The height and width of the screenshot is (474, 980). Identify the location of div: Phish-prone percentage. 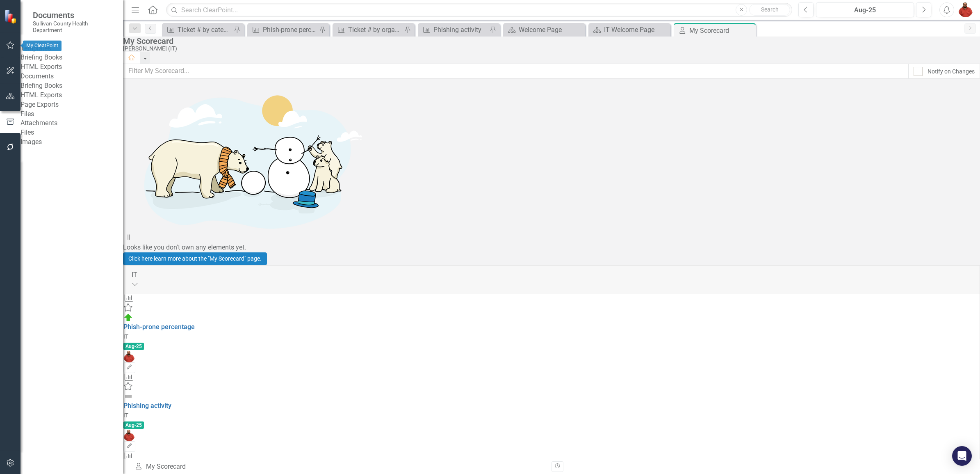
(290, 30).